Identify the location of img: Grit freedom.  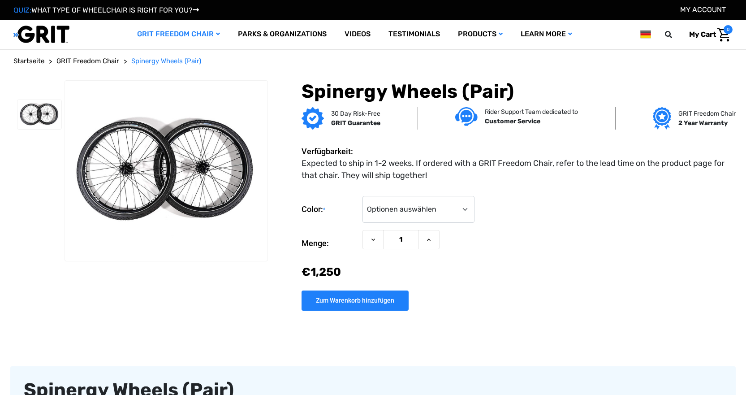
(662, 118).